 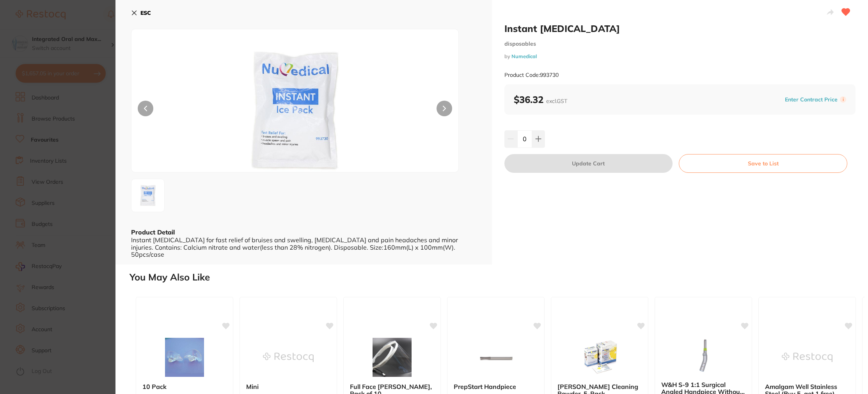 What do you see at coordinates (680, 57) in the screenshot?
I see `small: by` at bounding box center [680, 57].